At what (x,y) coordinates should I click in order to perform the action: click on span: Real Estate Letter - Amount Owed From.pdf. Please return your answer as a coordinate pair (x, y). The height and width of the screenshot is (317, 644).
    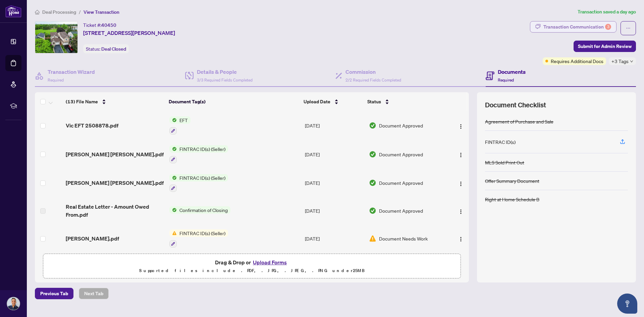
    Looking at the image, I should click on (115, 210).